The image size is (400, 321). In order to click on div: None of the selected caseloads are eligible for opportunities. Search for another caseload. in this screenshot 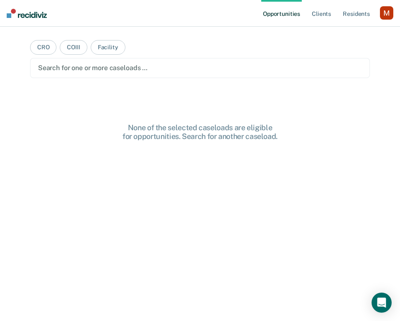, I will do `click(200, 132)`.